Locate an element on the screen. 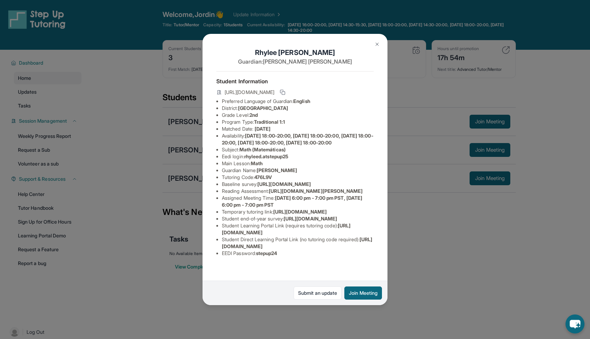  span: stepup24 is located at coordinates (267, 253).